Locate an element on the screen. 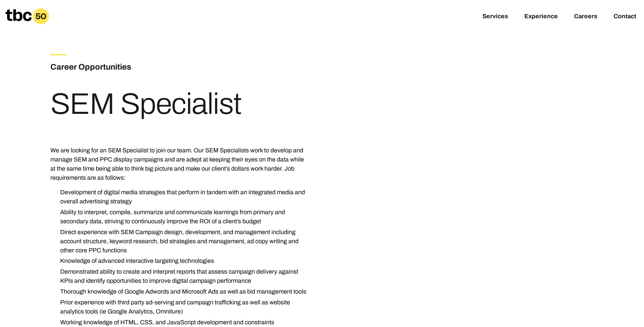 Image resolution: width=644 pixels, height=327 pixels. li: Knowledge of advanced interactive targeting technologies is located at coordinates (182, 261).